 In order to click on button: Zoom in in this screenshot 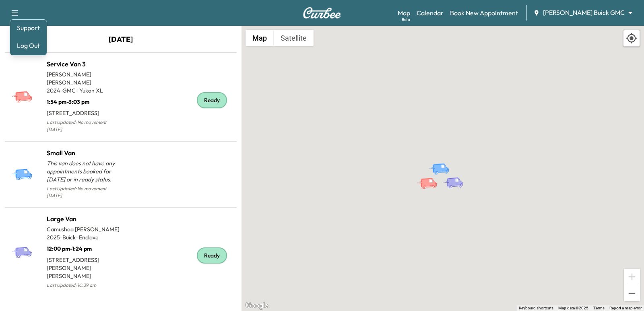, I will do `click(632, 277)`.